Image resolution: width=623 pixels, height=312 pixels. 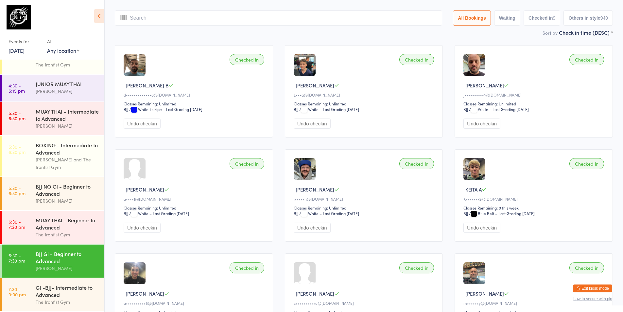 What do you see at coordinates (19, 17) in the screenshot?
I see `img: The Ironfist Gym` at bounding box center [19, 17].